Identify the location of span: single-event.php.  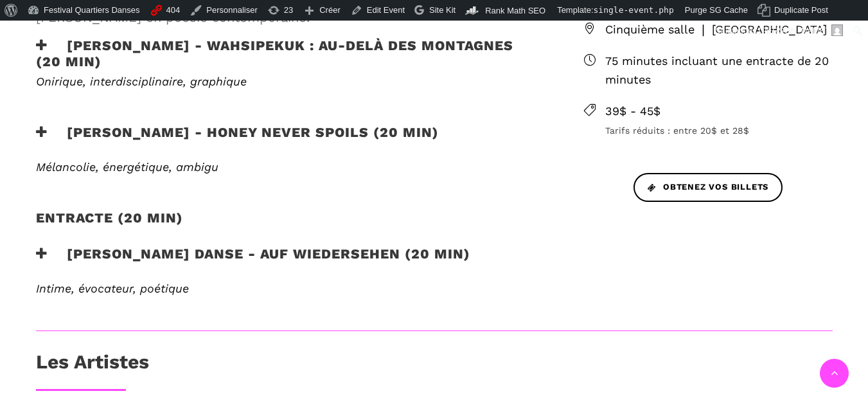
(633, 10).